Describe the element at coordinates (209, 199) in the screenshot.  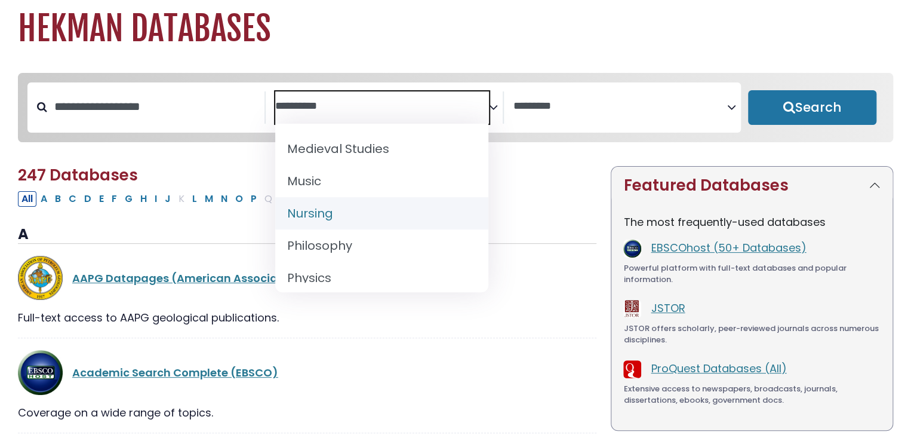
I see `button: Filter Results M` at that location.